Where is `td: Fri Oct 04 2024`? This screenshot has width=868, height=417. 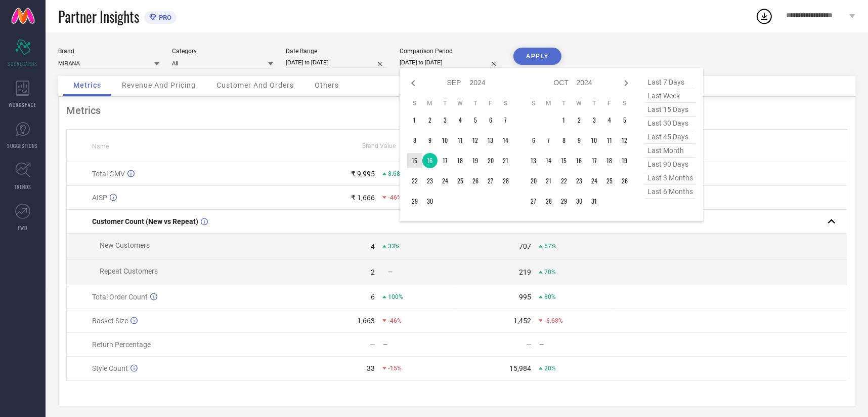 td: Fri Oct 04 2024 is located at coordinates (610, 120).